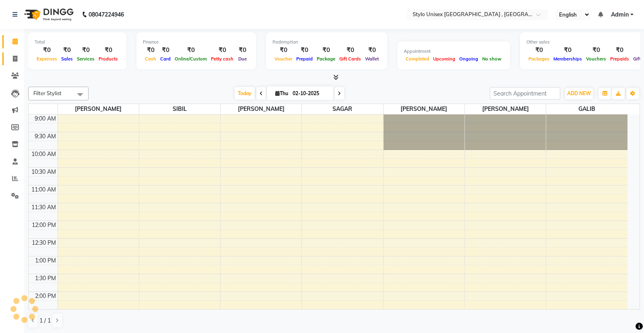 The width and height of the screenshot is (644, 333). What do you see at coordinates (191, 59) in the screenshot?
I see `span: Online/Custom` at bounding box center [191, 59].